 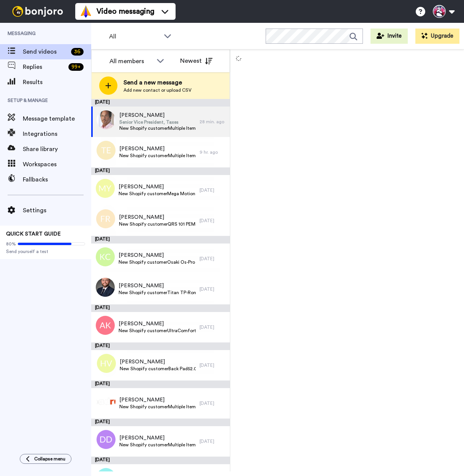 I want to click on span: Share library, so click(x=57, y=149).